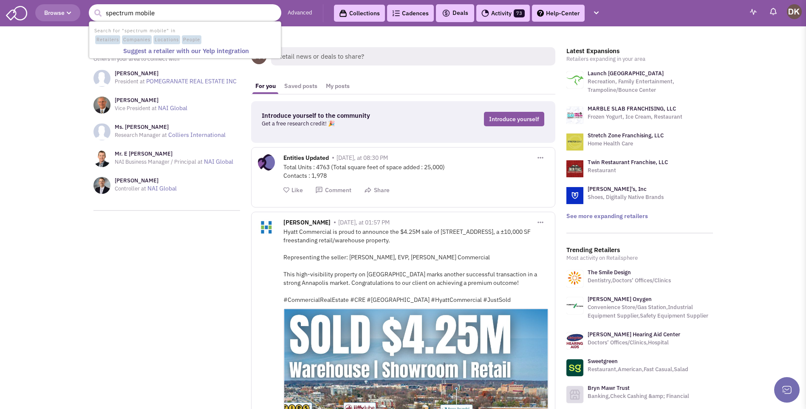  I want to click on a: Cadences, so click(411, 13).